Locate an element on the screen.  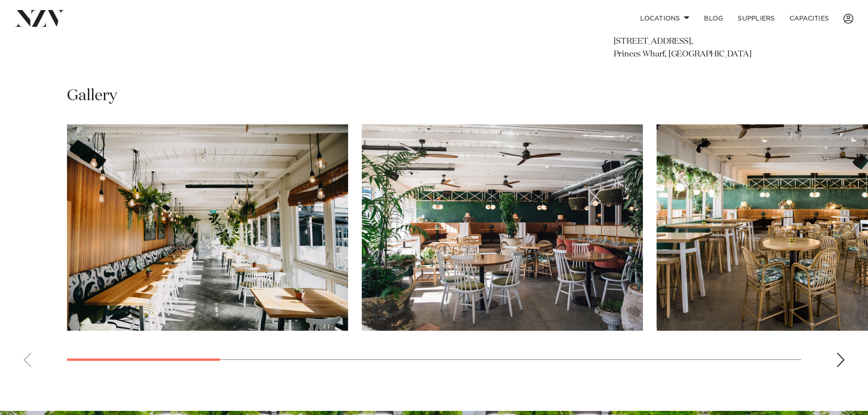
img: nzv-logo.png is located at coordinates (39, 18).